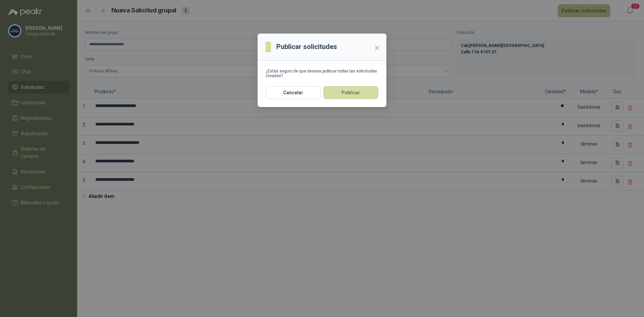 Image resolution: width=644 pixels, height=317 pixels. Describe the element at coordinates (306, 46) in the screenshot. I see `h3: Publicar solicitudes` at that location.